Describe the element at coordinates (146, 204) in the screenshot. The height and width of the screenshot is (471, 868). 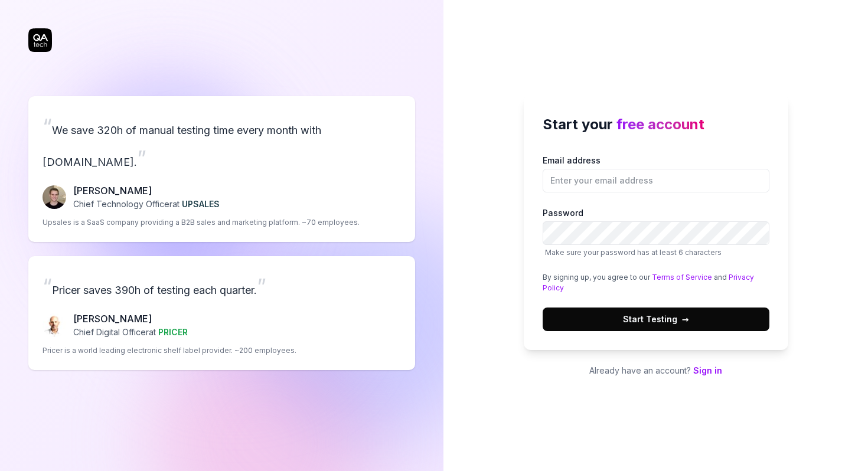
I see `p: Chief Technology Officer at` at that location.